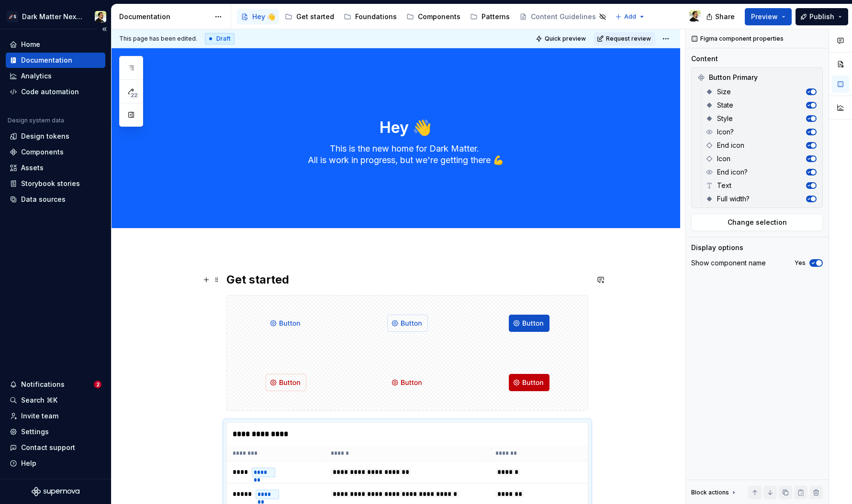 This screenshot has height=504, width=852. Describe the element at coordinates (423, 17) in the screenshot. I see `div: Page tree` at that location.